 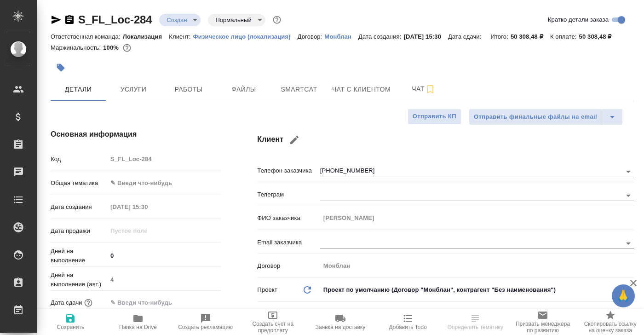 I want to click on p: Дата сдачи:, so click(x=465, y=36).